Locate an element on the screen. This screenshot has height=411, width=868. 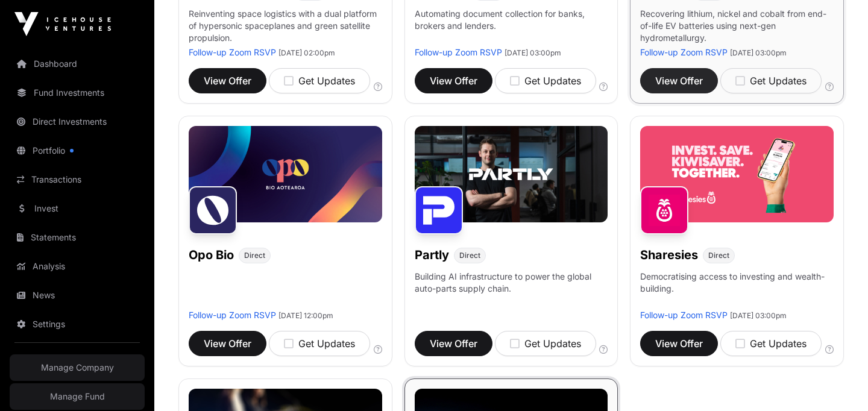
p: Automating document collection for banks, brokers and lenders. is located at coordinates (511, 27).